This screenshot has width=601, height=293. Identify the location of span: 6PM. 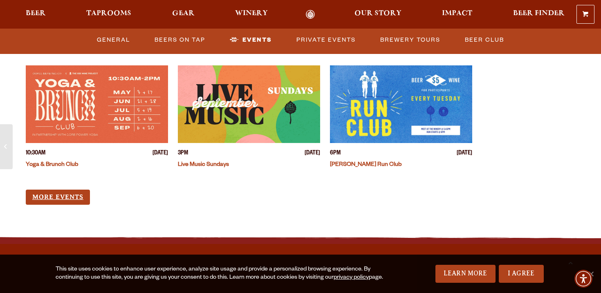
(335, 154).